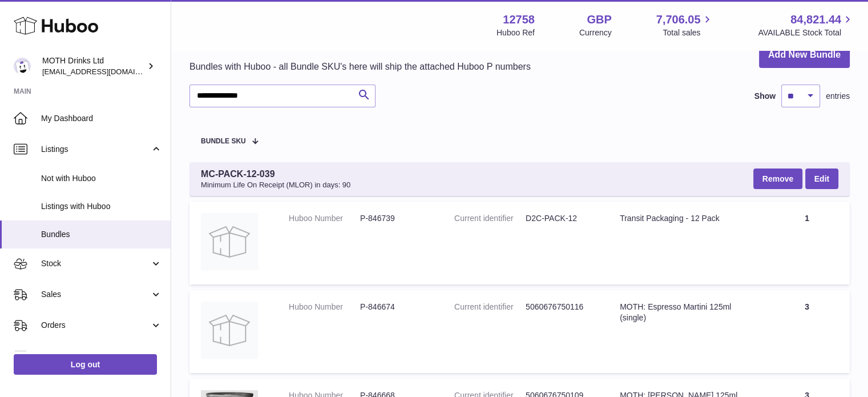 The width and height of the screenshot is (868, 397). I want to click on a: 7,706.05 Total sales, so click(685, 25).